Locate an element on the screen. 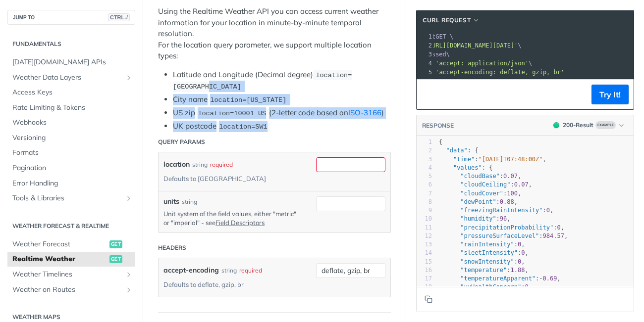 This screenshot has width=644, height=322. div: 8 is located at coordinates (424, 202).